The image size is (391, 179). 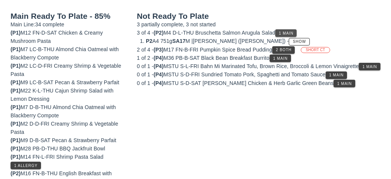 I want to click on div: M36 PB-B-SAT Black Bean Breakfast Burrito, so click(x=259, y=58).